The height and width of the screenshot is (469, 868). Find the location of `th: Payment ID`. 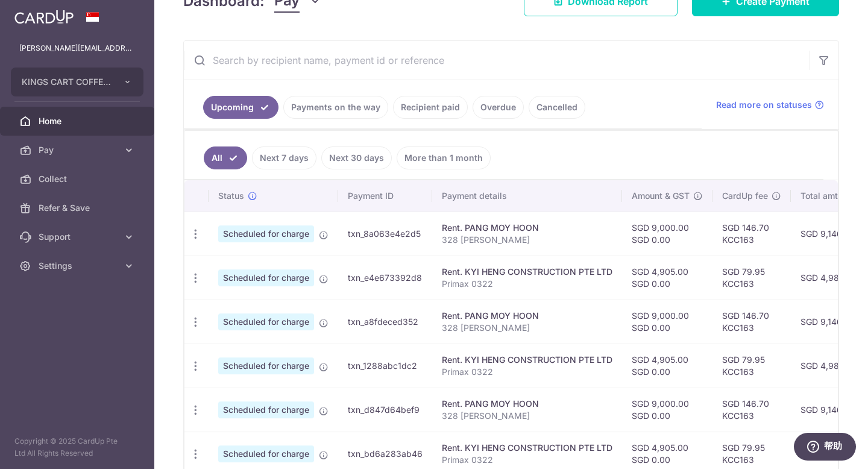

th: Payment ID is located at coordinates (385, 196).